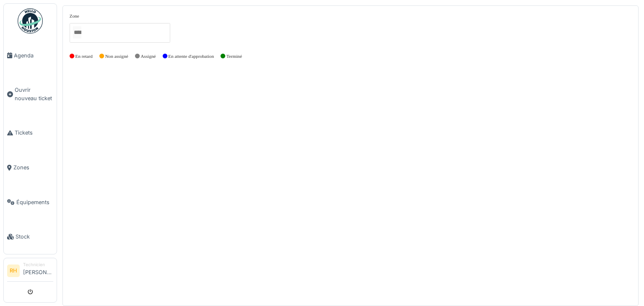  I want to click on a: Stock, so click(30, 237).